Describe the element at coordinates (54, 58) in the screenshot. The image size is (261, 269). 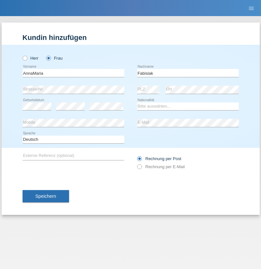
I see `label: Frau` at that location.